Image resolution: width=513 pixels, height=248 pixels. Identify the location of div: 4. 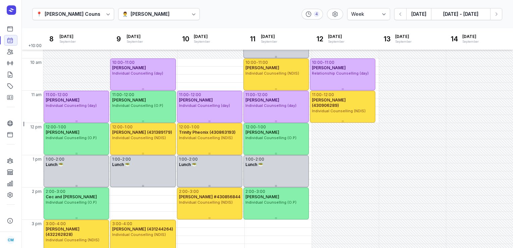
(317, 14).